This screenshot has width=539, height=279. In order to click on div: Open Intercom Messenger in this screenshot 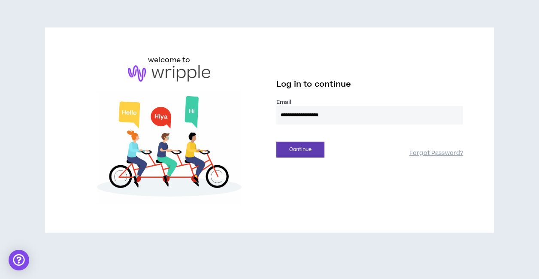, I will do `click(19, 260)`.